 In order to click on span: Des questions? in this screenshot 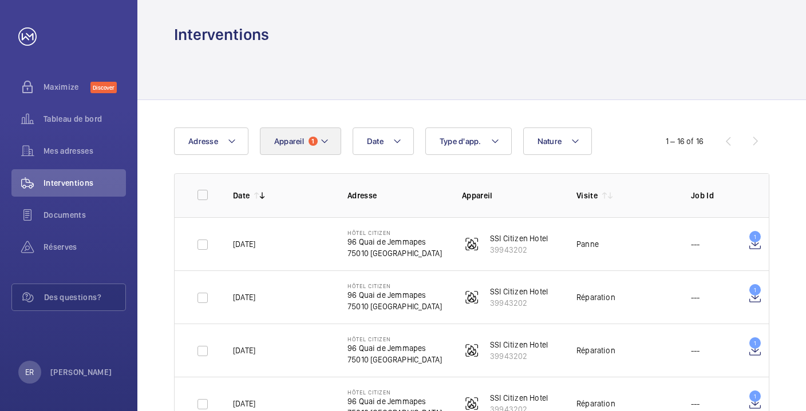, I will do `click(85, 298)`.